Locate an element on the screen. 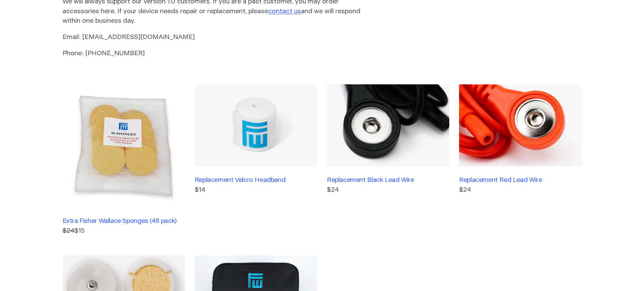  s: $24 is located at coordinates (68, 230).